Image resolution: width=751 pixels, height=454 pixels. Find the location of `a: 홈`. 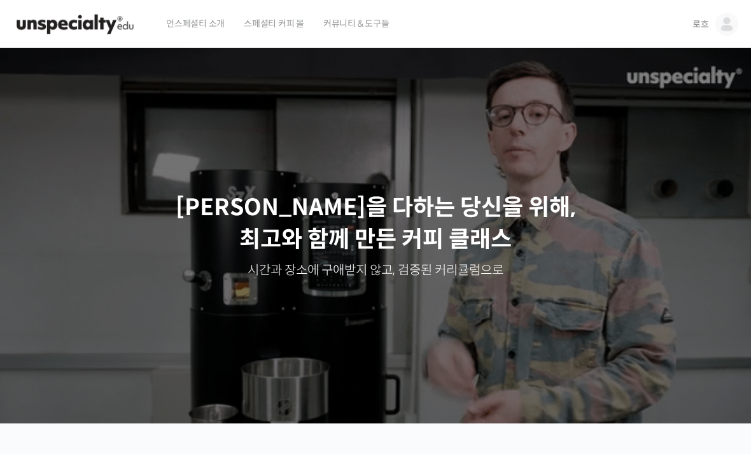

a: 홈 is located at coordinates (44, 364).